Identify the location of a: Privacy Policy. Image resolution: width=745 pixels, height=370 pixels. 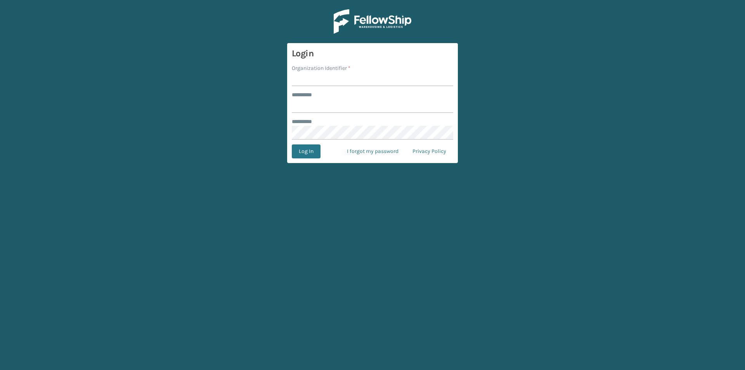
(429, 151).